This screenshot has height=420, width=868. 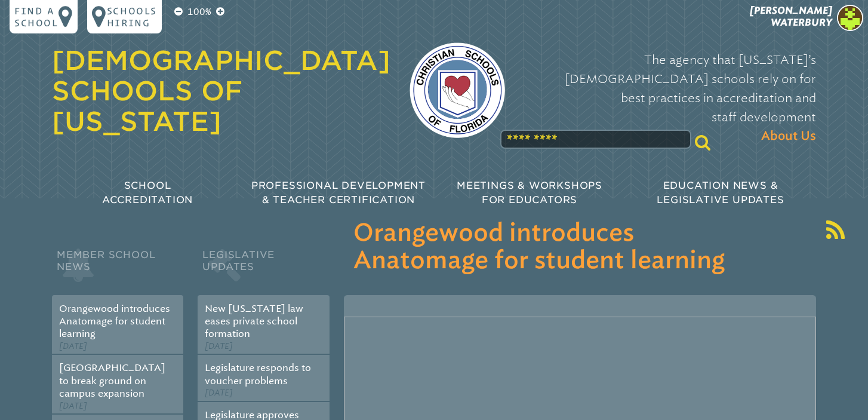 What do you see at coordinates (258, 374) in the screenshot?
I see `a: Legislature responds to voucher problems` at bounding box center [258, 374].